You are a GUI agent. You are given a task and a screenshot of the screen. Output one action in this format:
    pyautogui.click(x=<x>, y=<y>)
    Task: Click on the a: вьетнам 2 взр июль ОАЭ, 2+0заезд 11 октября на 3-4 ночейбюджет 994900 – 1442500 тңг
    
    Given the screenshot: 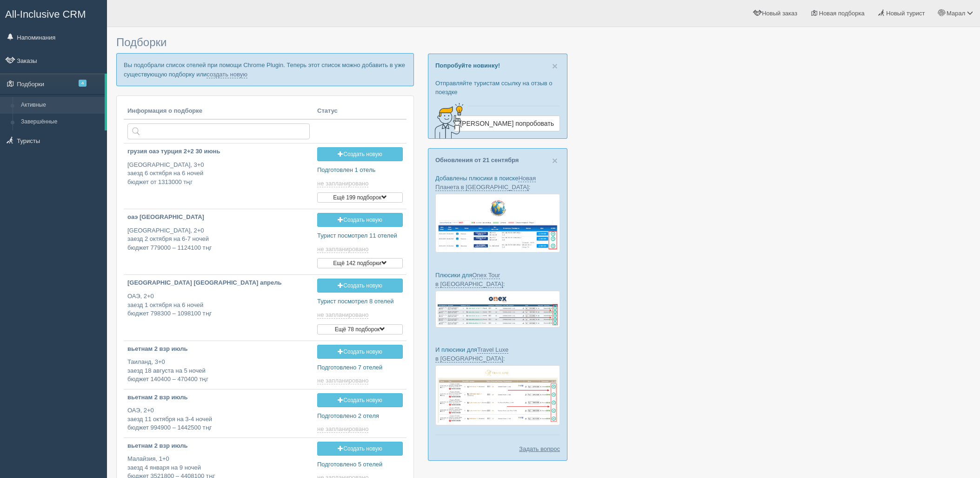 What is the action you would take?
    pyautogui.click(x=218, y=412)
    